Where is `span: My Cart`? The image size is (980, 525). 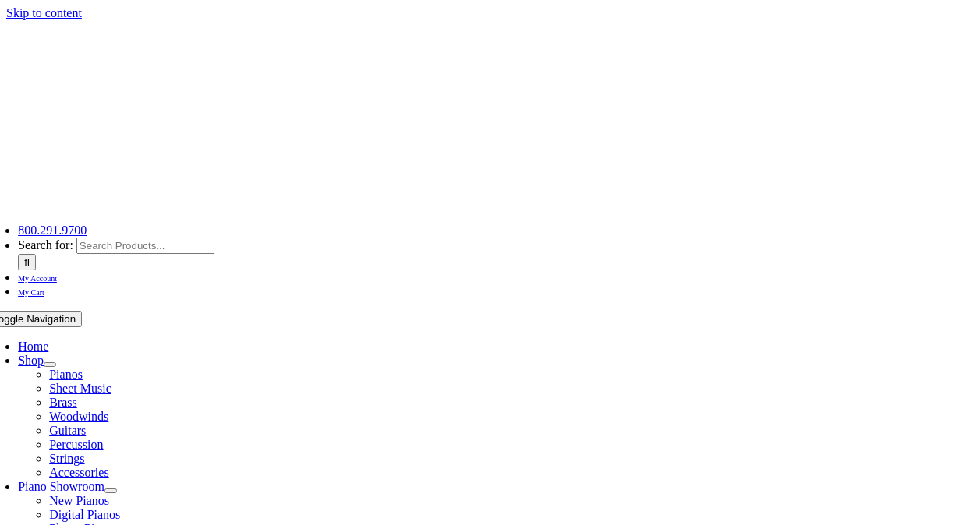
span: My Cart is located at coordinates (31, 292).